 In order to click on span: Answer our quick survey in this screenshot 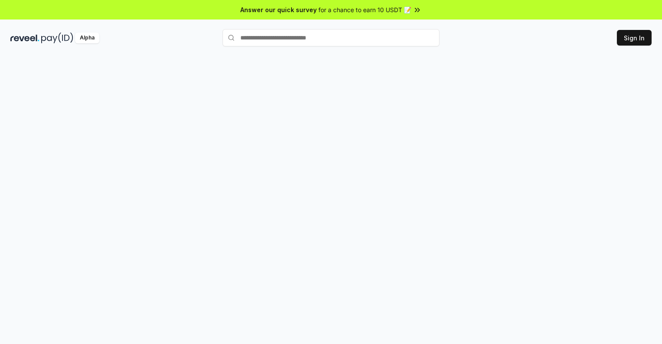, I will do `click(278, 10)`.